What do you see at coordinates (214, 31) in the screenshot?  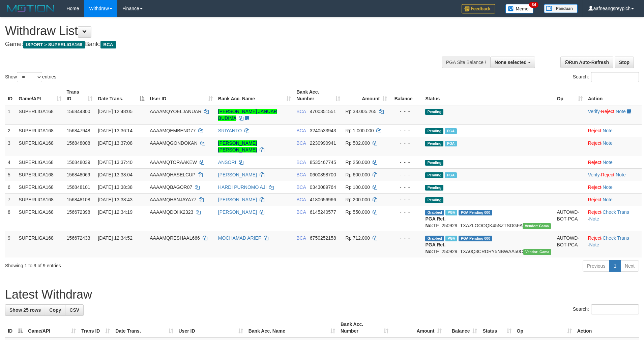 I see `h1: Withdraw List` at bounding box center [214, 31].